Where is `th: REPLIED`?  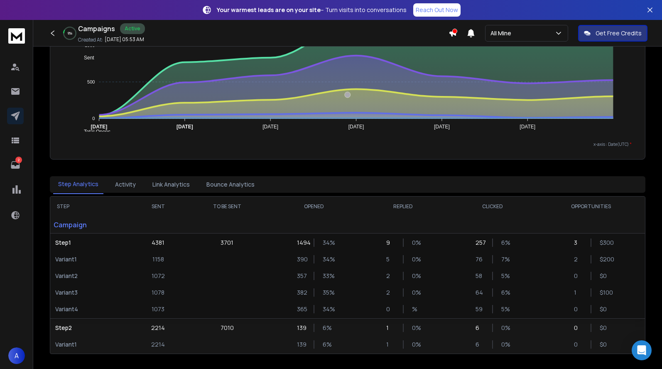
th: REPLIED is located at coordinates (403, 206).